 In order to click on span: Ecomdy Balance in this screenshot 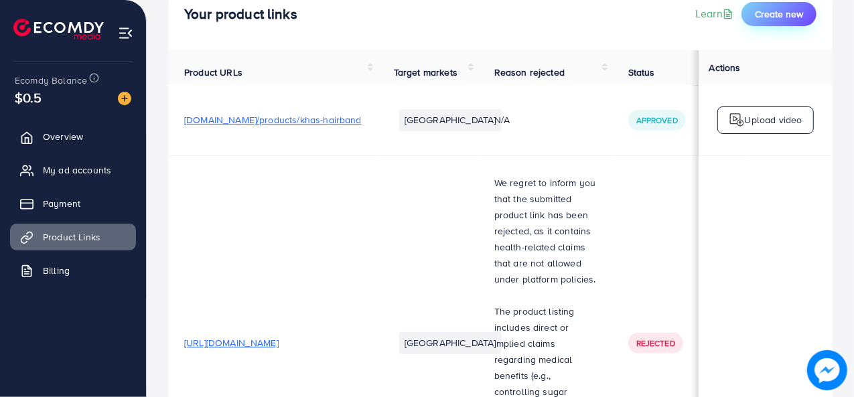, I will do `click(51, 80)`.